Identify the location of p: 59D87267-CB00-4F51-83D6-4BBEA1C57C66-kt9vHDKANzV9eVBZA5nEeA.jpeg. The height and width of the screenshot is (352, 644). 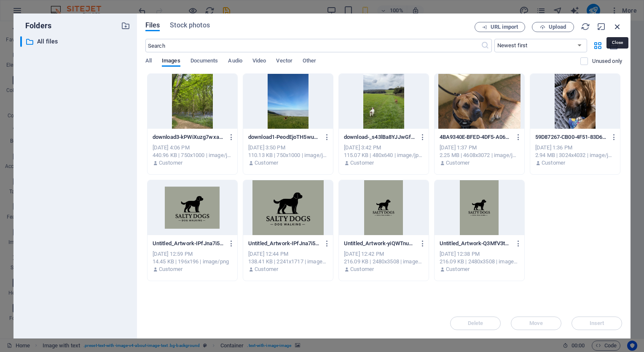
(571, 137).